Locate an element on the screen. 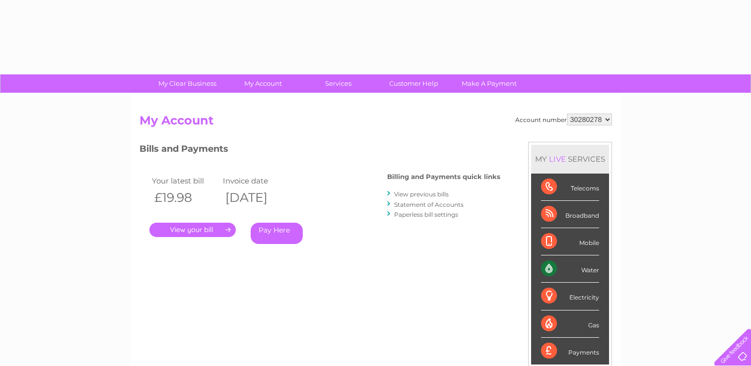 This screenshot has width=751, height=366. div: Mobile is located at coordinates (570, 242).